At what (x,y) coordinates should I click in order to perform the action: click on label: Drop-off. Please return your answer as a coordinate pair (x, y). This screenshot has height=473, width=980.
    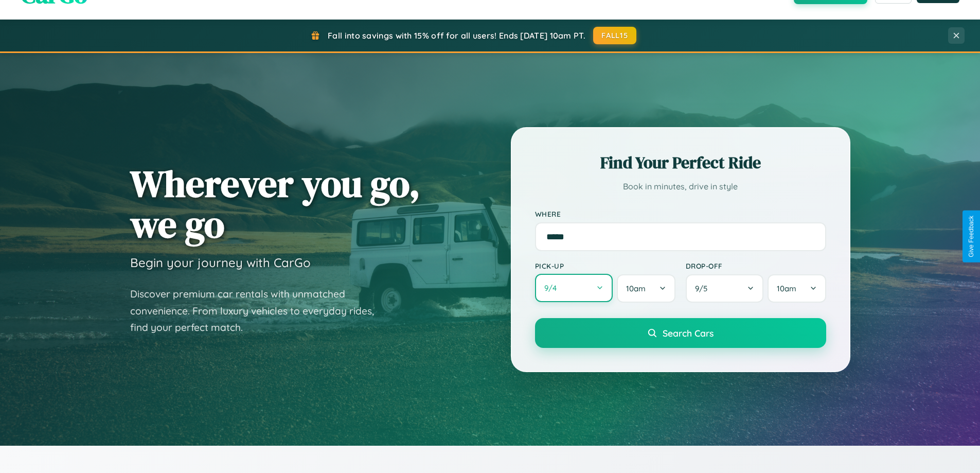
    Looking at the image, I should click on (756, 265).